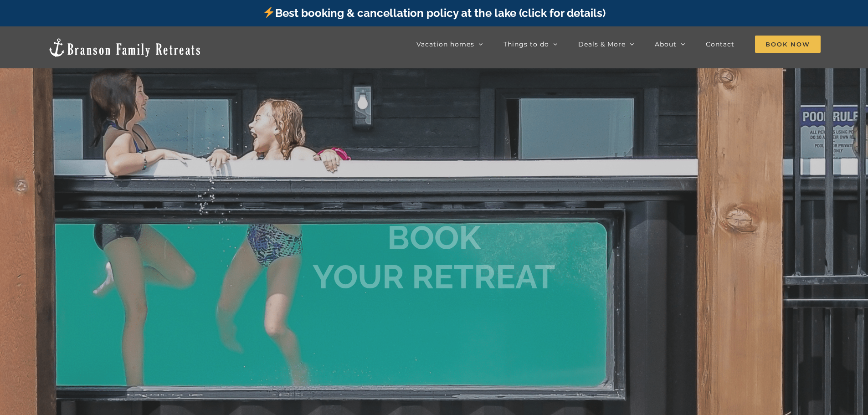  Describe the element at coordinates (670, 44) in the screenshot. I see `a: About` at that location.